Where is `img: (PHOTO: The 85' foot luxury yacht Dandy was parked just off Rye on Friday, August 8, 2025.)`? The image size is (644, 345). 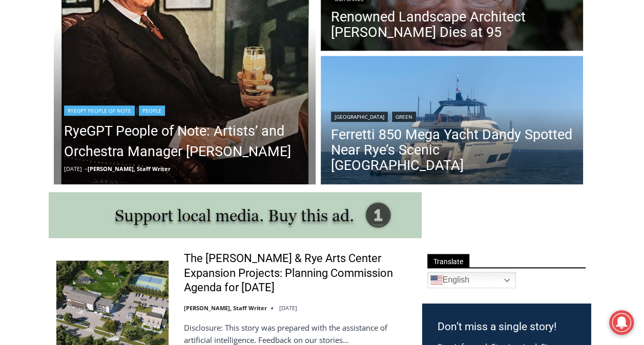
img: (PHOTO: The 85' foot luxury yacht Dandy was parked just off Rye on Friday, August 8, 2025.) is located at coordinates (451, 121).